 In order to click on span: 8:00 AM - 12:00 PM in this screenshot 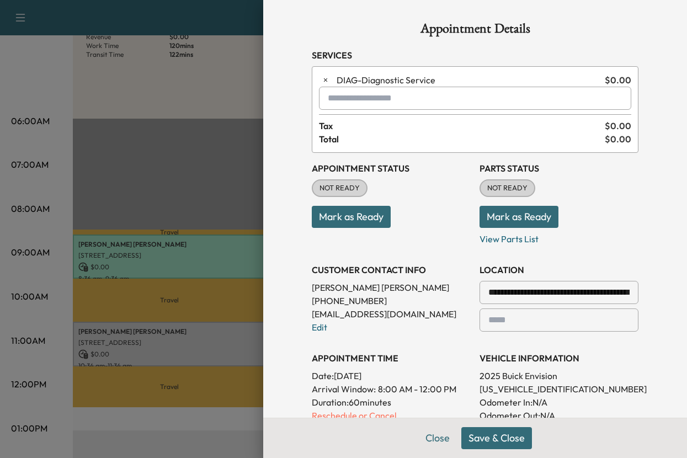, I will do `click(417, 389)`.